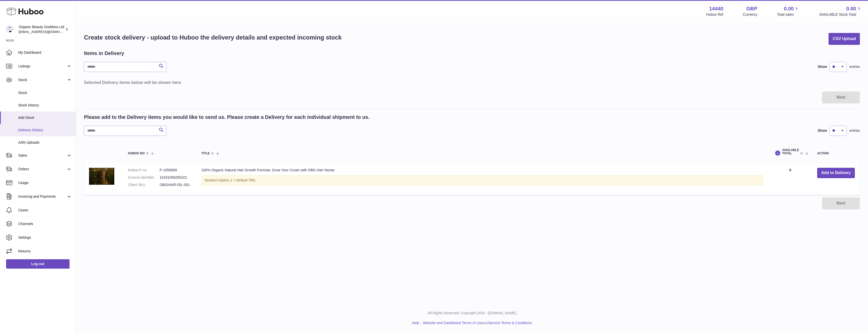  What do you see at coordinates (416, 322) in the screenshot?
I see `a: Help` at bounding box center [416, 322].